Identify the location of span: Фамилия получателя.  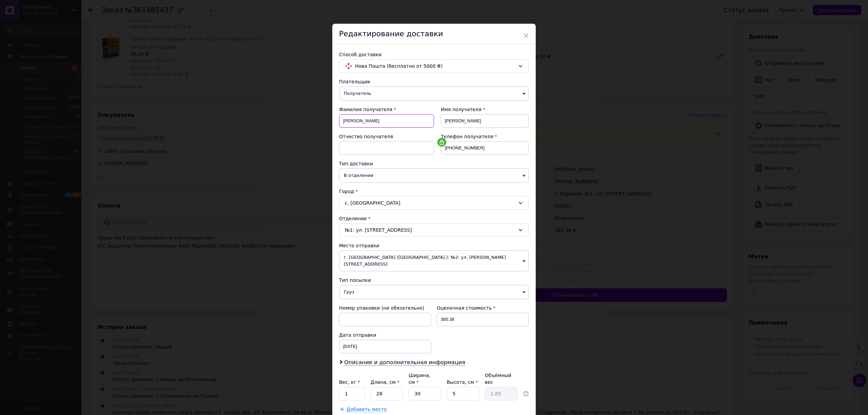
(366, 109).